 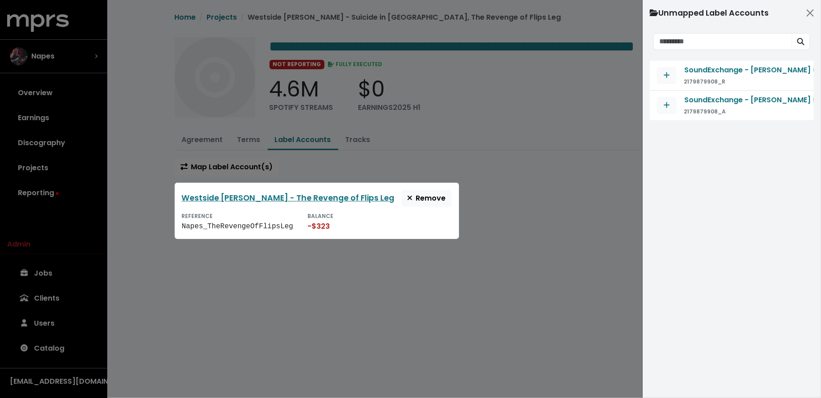 I want to click on span: Remove, so click(x=426, y=198).